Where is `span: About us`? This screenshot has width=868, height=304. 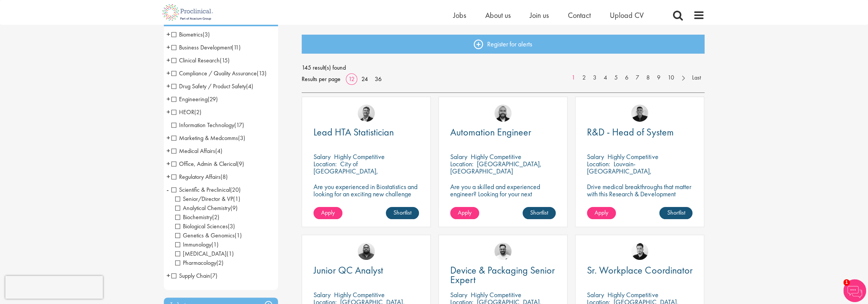 span: About us is located at coordinates (498, 16).